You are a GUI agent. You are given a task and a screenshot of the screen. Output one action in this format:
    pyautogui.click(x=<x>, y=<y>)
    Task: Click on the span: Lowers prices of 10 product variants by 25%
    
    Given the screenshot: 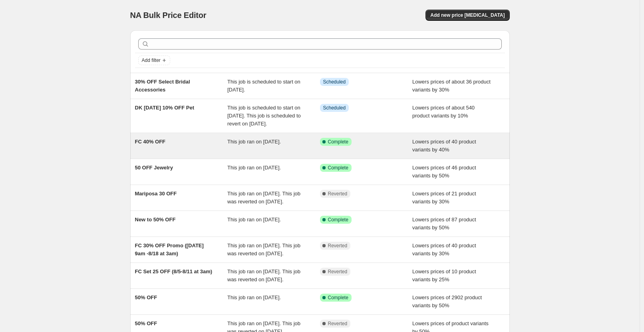 What is the action you would take?
    pyautogui.click(x=444, y=275)
    